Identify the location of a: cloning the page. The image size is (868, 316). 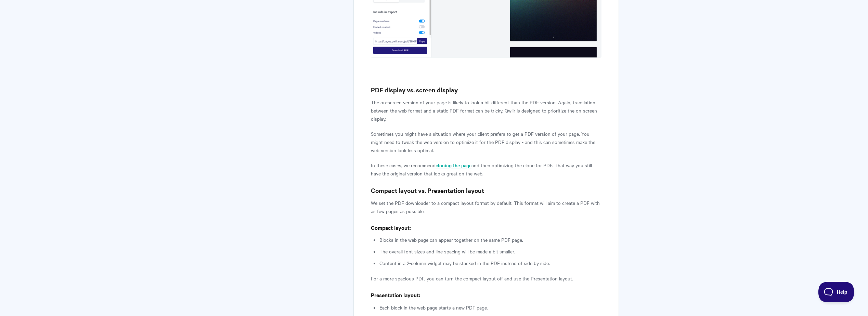
(454, 165).